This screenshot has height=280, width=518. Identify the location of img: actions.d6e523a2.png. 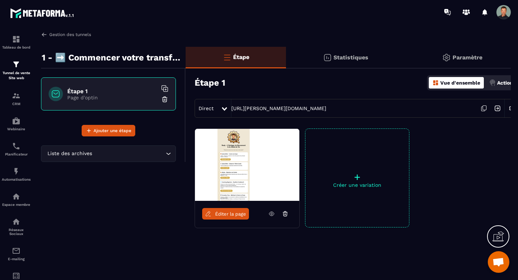
(493, 83).